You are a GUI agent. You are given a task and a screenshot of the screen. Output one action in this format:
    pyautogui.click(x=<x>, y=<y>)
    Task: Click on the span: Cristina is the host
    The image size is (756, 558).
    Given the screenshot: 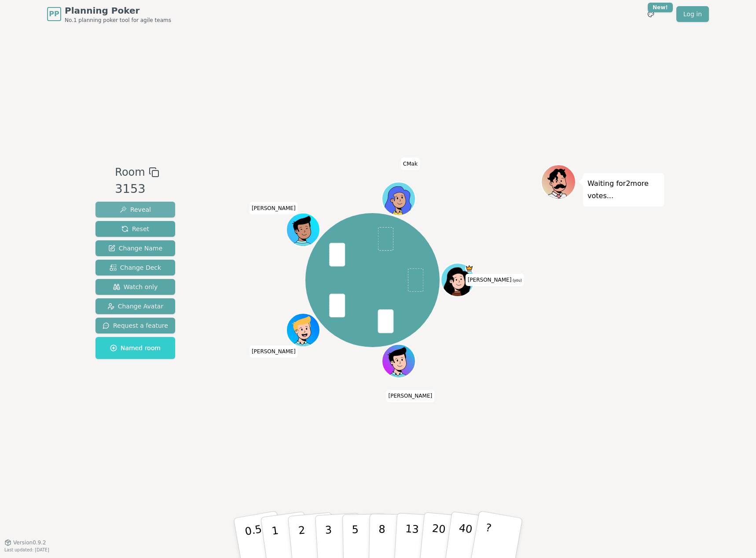 What is the action you would take?
    pyautogui.click(x=469, y=268)
    